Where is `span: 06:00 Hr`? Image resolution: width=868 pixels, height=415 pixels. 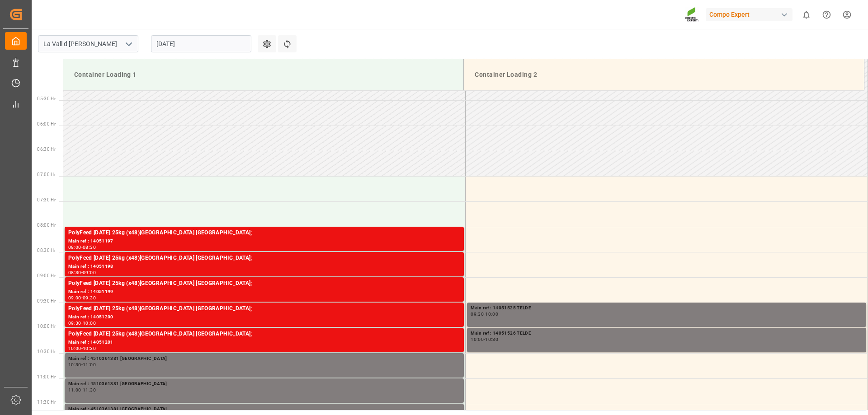
span: 06:00 Hr is located at coordinates (46, 124).